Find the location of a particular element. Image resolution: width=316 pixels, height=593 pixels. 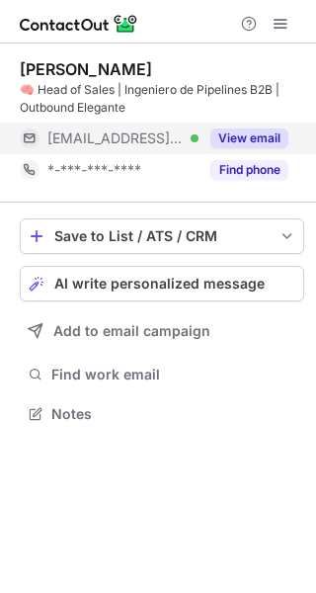

img: ContactOut v5.3.10 is located at coordinates (79, 24).